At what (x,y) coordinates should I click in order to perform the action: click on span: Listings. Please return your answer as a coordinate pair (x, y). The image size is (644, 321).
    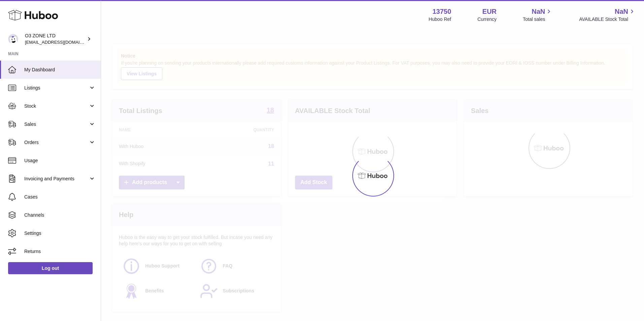
    Looking at the image, I should click on (56, 88).